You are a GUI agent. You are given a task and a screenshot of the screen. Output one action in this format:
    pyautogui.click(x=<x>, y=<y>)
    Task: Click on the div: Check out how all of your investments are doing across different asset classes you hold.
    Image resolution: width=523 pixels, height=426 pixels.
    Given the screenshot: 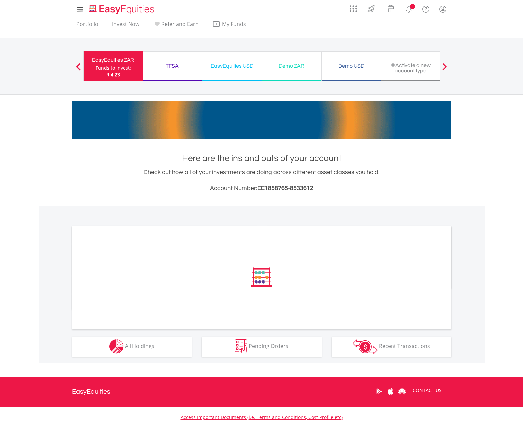 What is the action you would take?
    pyautogui.click(x=262, y=180)
    